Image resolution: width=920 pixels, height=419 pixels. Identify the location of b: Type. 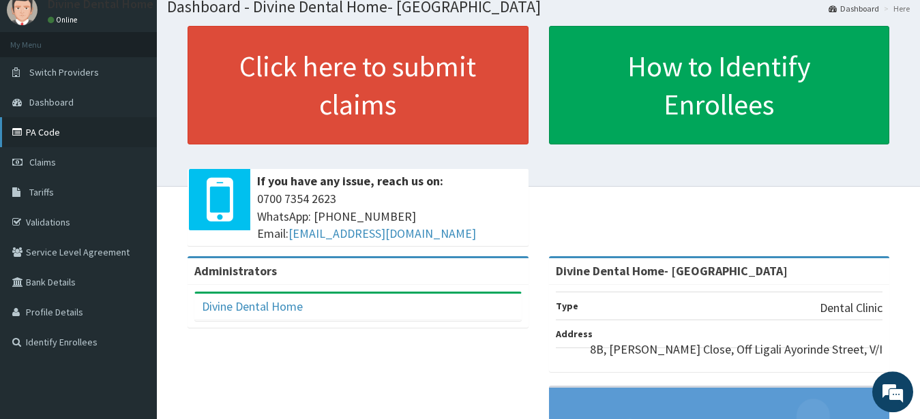
(567, 306).